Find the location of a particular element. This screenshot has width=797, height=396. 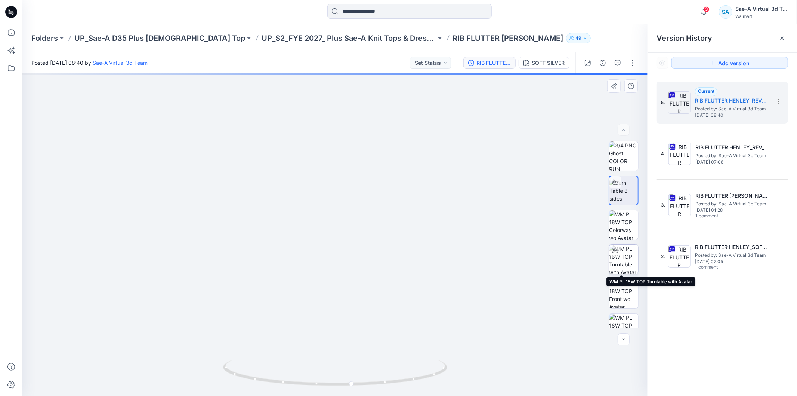

div: SOFT SILVER is located at coordinates (548, 63).